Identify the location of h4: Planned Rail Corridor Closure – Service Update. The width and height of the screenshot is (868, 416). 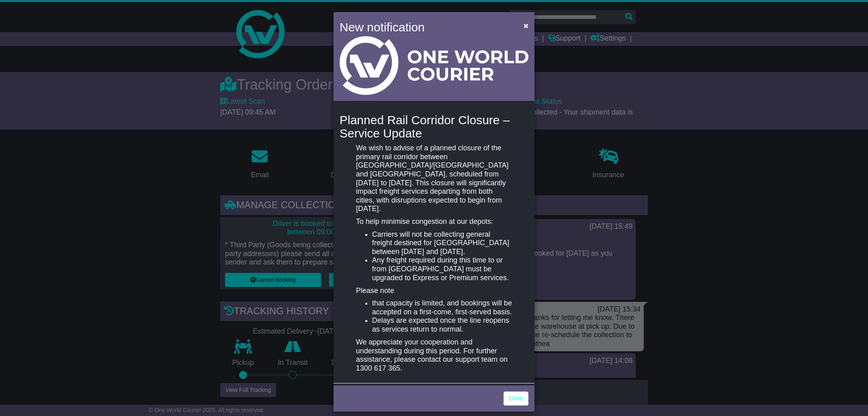
(434, 126).